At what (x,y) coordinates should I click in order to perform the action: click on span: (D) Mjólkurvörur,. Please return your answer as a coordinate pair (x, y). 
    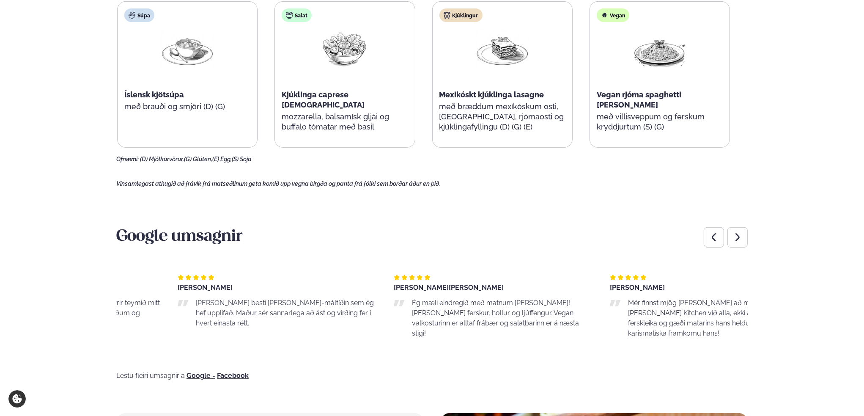
    Looking at the image, I should click on (162, 159).